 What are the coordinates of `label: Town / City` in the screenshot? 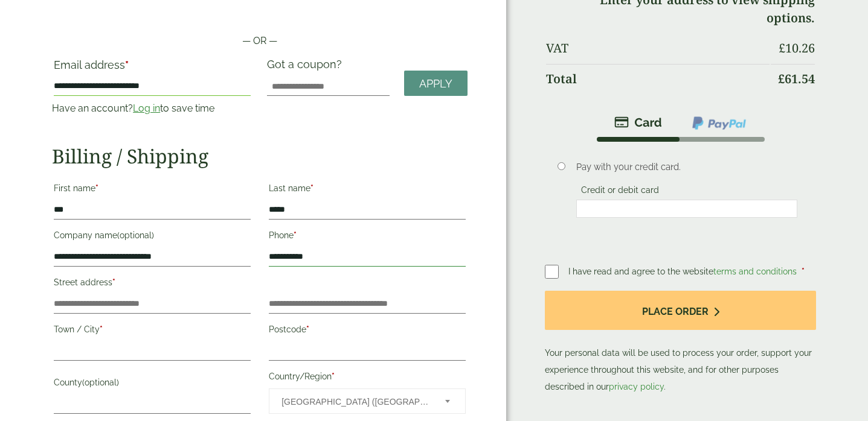 It's located at (152, 331).